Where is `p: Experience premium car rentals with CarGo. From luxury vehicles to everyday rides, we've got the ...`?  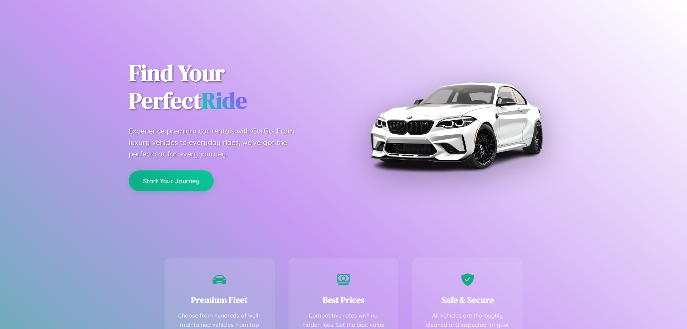
p: Experience premium car rentals with CarGo. From luxury vehicles to everyday rides, we've got the ... is located at coordinates (218, 142).